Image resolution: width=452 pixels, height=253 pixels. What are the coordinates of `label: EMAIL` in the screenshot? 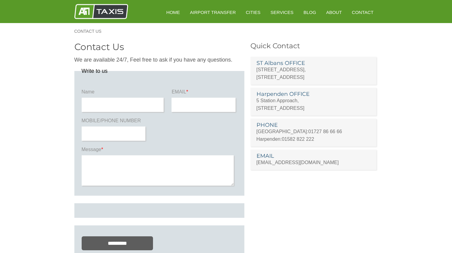 It's located at (204, 93).